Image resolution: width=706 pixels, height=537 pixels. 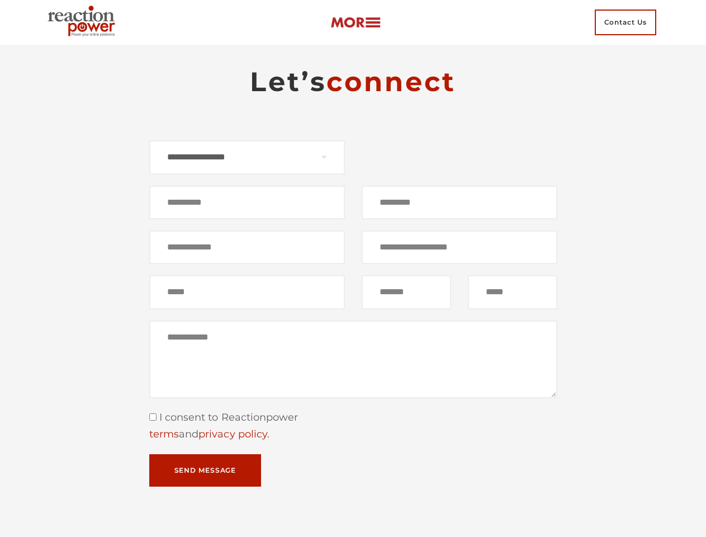 I want to click on form: Contact form, so click(x=353, y=313).